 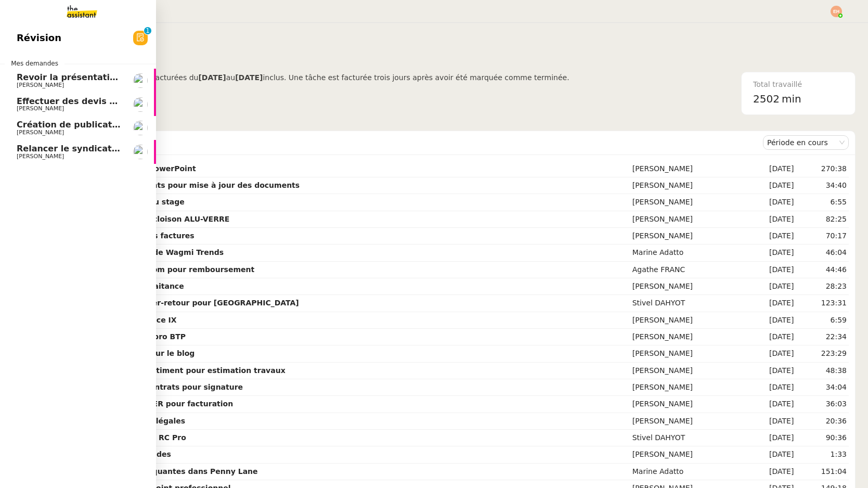 What do you see at coordinates (688, 270) in the screenshot?
I see `td: Agathe FRANC` at bounding box center [688, 270].